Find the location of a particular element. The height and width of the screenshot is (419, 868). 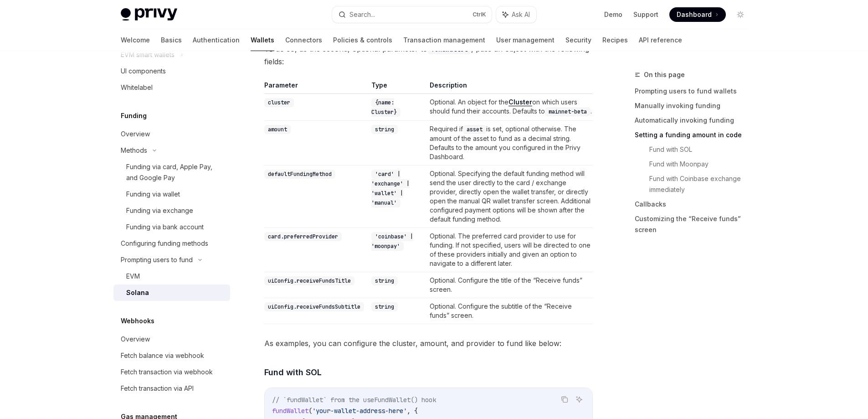

a: Cluster is located at coordinates (521, 102).